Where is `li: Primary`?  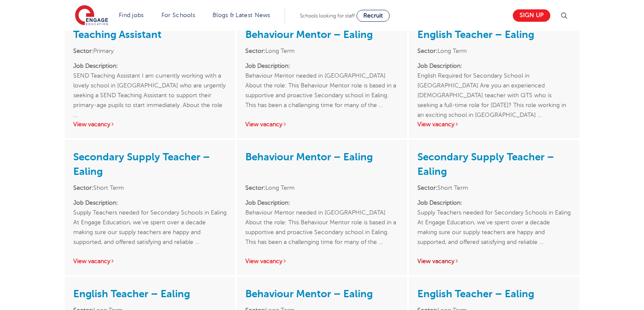
li: Primary is located at coordinates (150, 51).